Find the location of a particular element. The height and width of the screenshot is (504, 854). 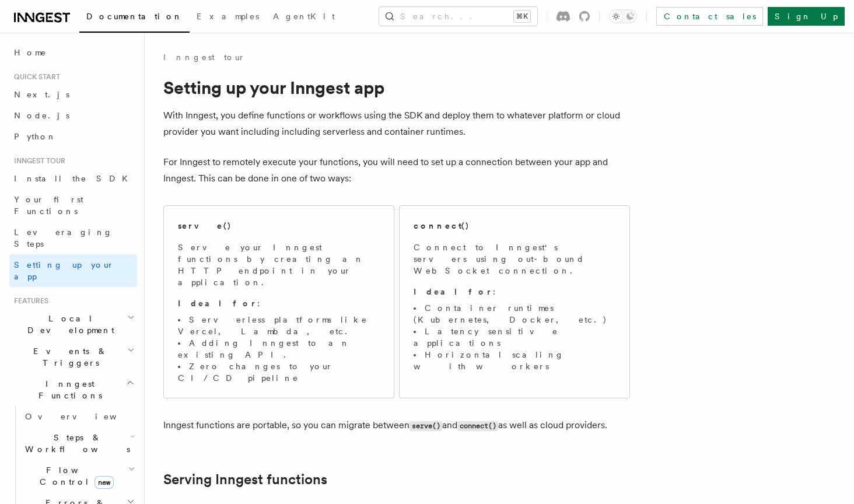

li: Serverless platforms like Vercel, Lambda, etc. is located at coordinates (279, 326).